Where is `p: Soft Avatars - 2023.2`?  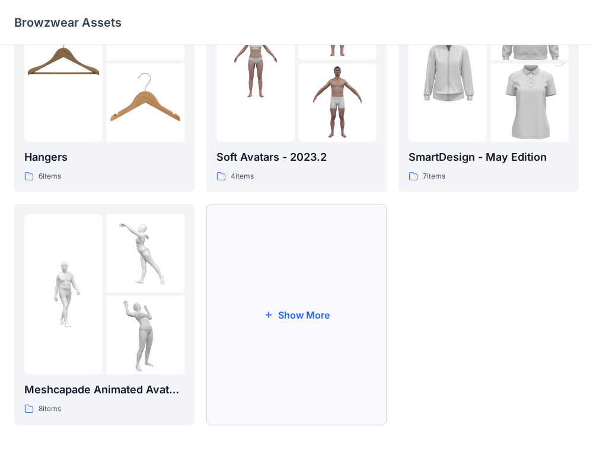
p: Soft Avatars - 2023.2 is located at coordinates (297, 157).